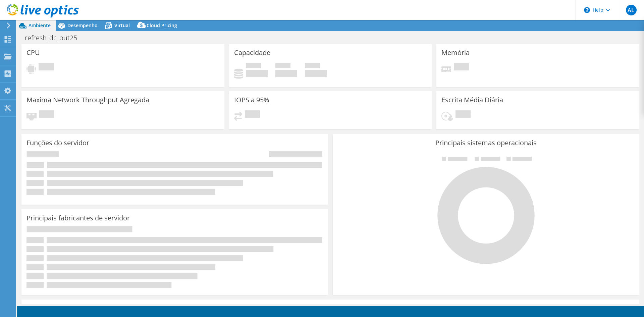 The width and height of the screenshot is (644, 317). Describe the element at coordinates (253, 66) in the screenshot. I see `span: Usado` at that location.